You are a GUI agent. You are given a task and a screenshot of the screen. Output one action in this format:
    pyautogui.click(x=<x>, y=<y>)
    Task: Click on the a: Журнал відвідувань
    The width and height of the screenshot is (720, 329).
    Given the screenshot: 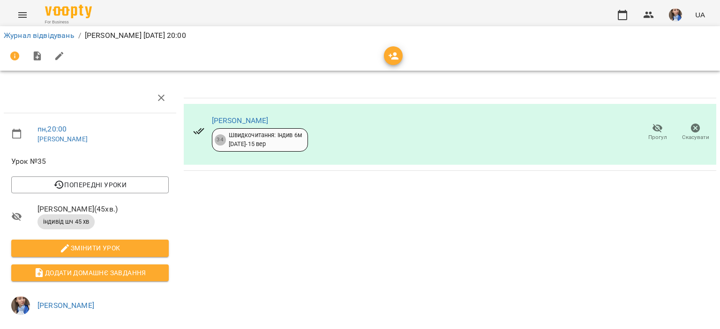 What is the action you would take?
    pyautogui.click(x=39, y=35)
    